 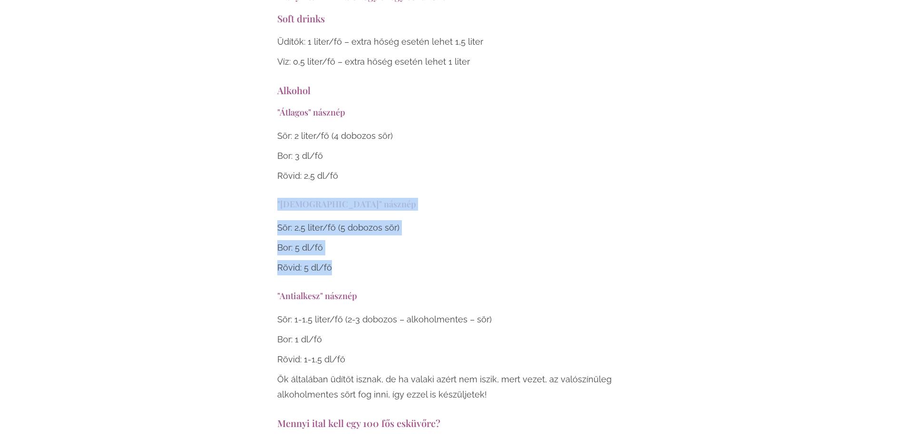 What do you see at coordinates (453, 296) in the screenshot?
I see `h5: "Antialkesz" násznép` at bounding box center [453, 296].